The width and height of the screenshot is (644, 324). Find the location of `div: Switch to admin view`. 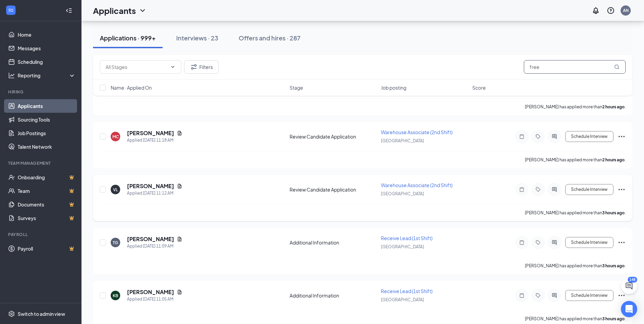

div: Switch to admin view is located at coordinates (41, 314).